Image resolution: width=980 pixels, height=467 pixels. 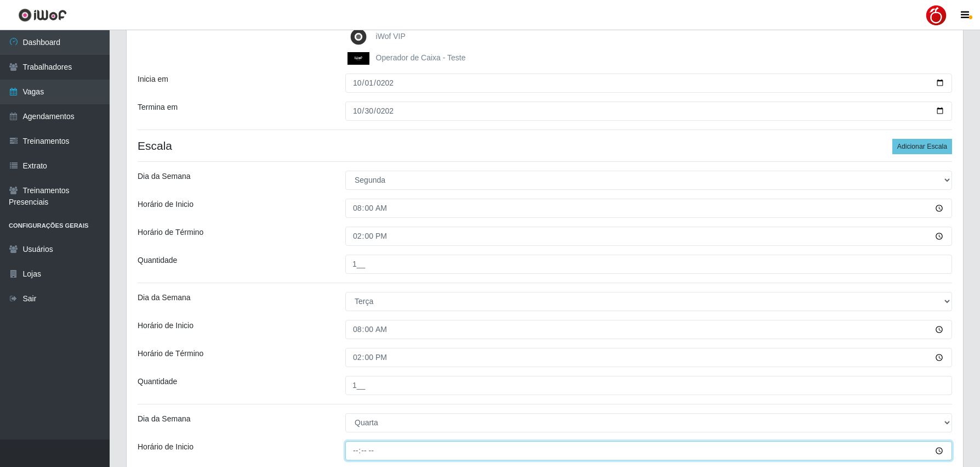 I want to click on label: Termina em, so click(x=157, y=107).